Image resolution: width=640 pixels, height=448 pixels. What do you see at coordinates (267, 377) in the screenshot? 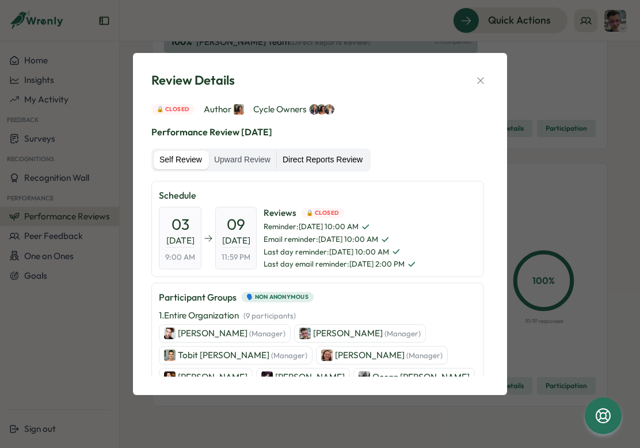
I see `img: Dannielle` at bounding box center [267, 377].